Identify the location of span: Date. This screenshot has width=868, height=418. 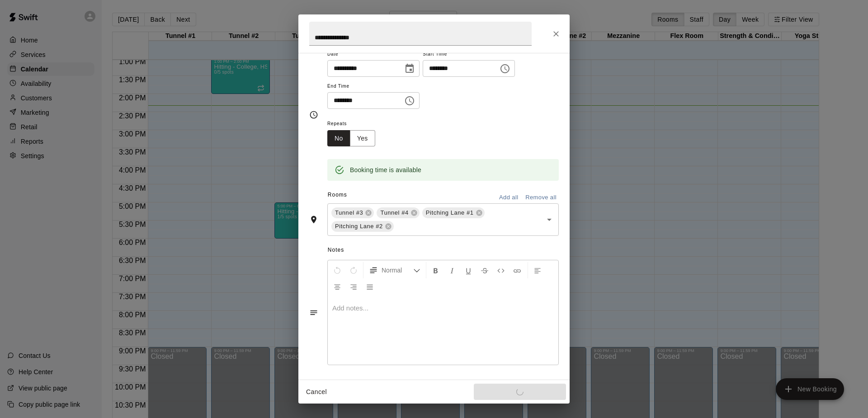
(374, 54).